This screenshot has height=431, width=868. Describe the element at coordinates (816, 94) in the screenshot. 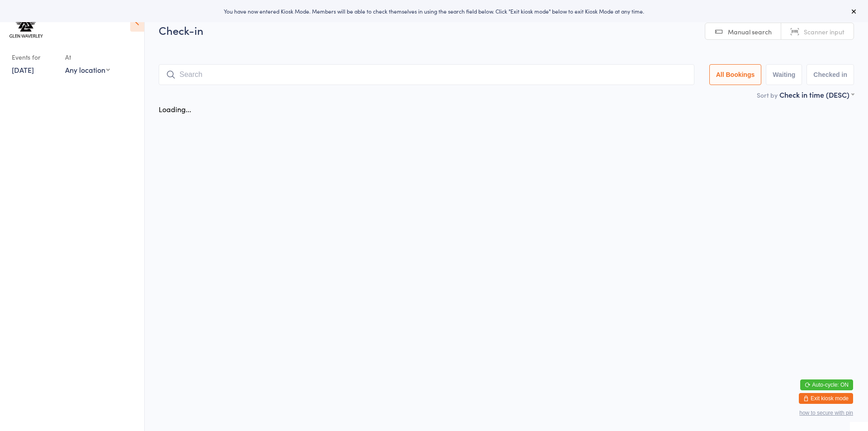

I see `div: Check in time (DESC)` at that location.